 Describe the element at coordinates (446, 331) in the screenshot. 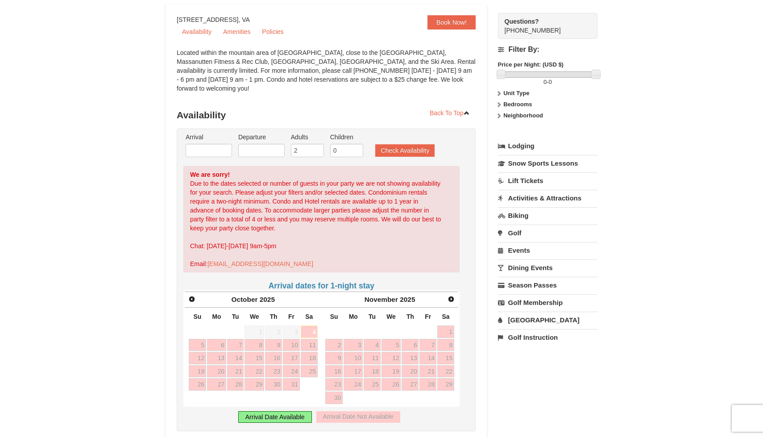

I see `a: 1` at that location.